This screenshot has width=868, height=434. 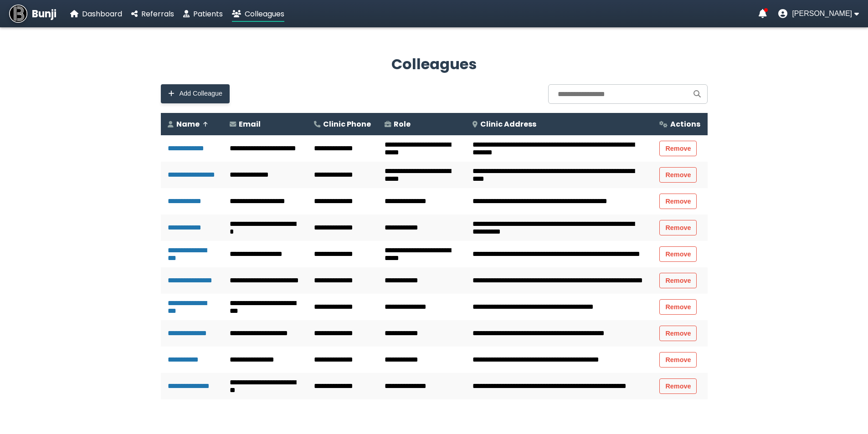 What do you see at coordinates (44, 13) in the screenshot?
I see `span: Bunji` at bounding box center [44, 13].